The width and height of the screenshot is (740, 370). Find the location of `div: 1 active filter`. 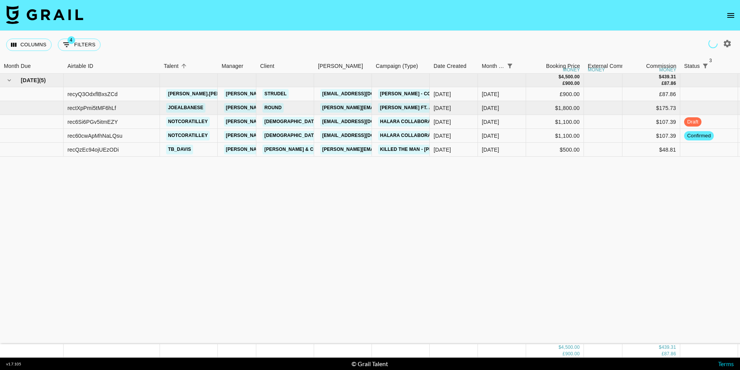

div: 1 active filter is located at coordinates (510, 66).